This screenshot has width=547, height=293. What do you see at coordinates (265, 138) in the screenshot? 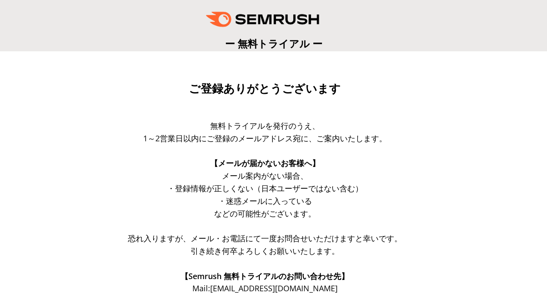
I see `span: 1～2営業日以内にご登録のメールアドレス宛に、ご案内いたします。` at bounding box center [265, 138].